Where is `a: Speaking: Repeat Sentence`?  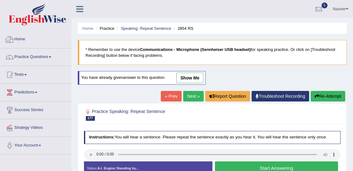 a: Speaking: Repeat Sentence is located at coordinates (146, 28).